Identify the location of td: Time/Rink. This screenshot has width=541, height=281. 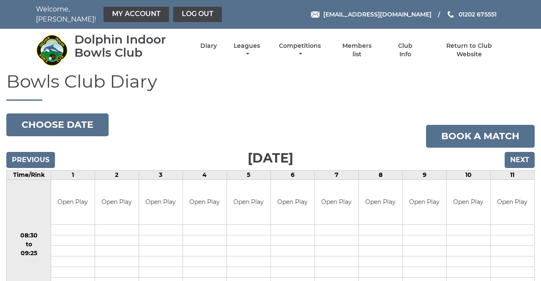
(29, 175).